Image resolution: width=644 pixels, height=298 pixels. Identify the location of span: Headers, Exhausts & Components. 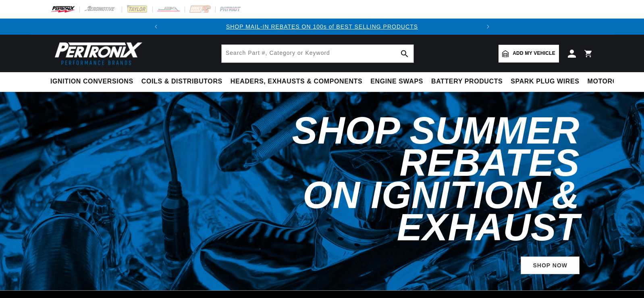
(296, 81).